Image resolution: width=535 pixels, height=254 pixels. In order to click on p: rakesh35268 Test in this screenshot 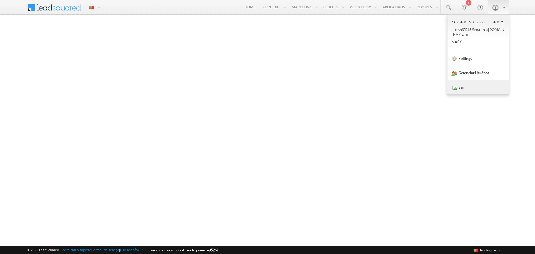, I will do `click(478, 22)`.